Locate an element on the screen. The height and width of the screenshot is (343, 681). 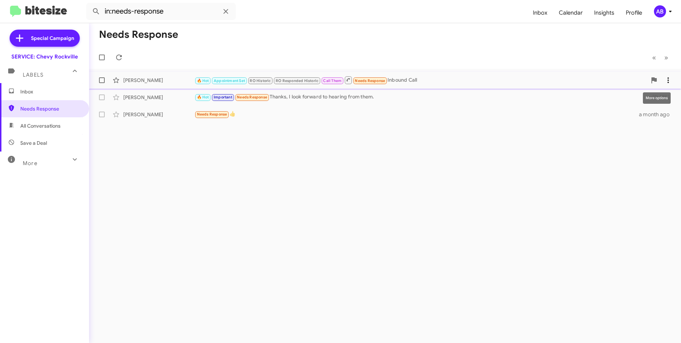
a: Inbox is located at coordinates (540, 13).